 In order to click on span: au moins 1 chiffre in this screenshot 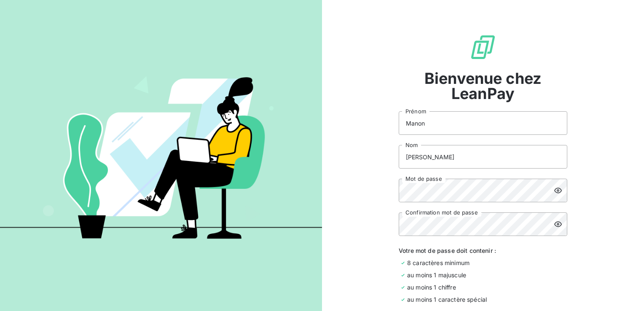, I will do `click(432, 287)`.